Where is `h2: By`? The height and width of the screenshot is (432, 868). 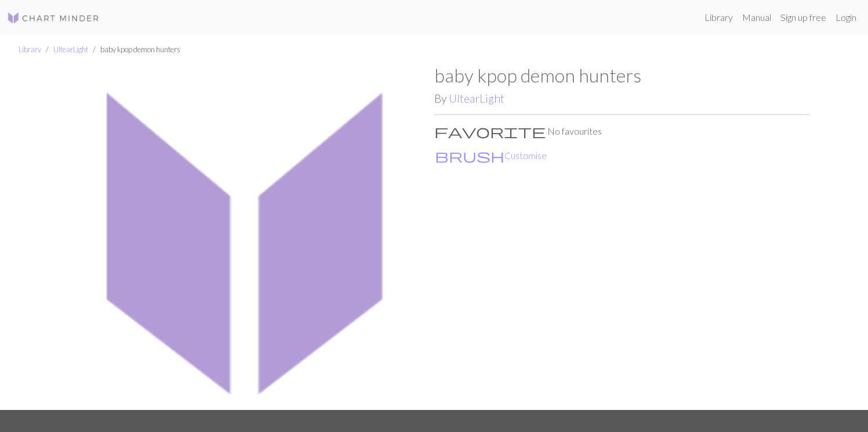
h2: By is located at coordinates (623, 98).